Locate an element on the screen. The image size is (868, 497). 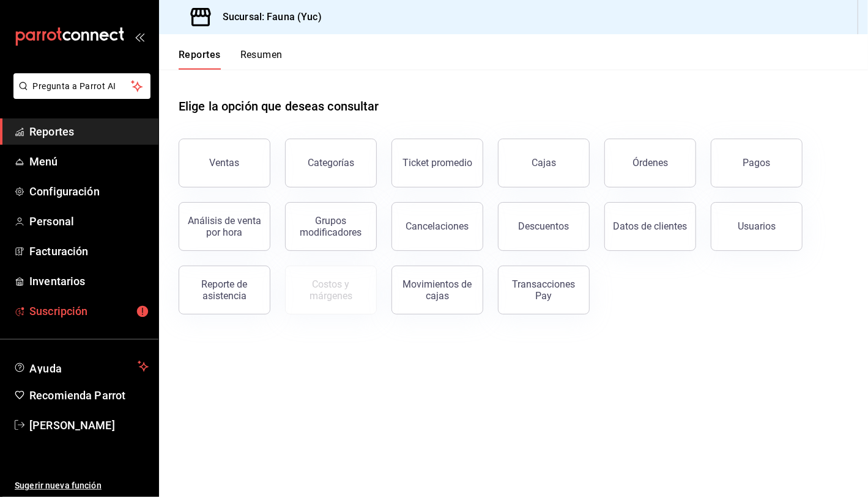
span: Pregunta a Parrot AI is located at coordinates (82, 86).